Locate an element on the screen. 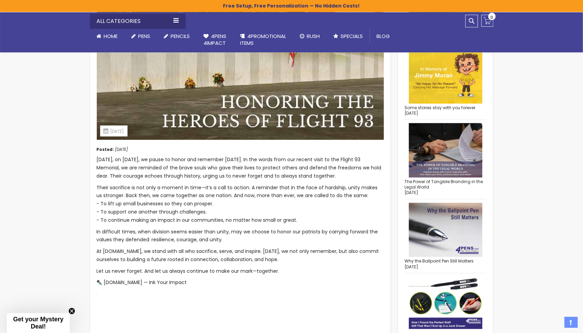 The image size is (583, 333). div: Get your Mystery Deal!Close teaser is located at coordinates (38, 323).